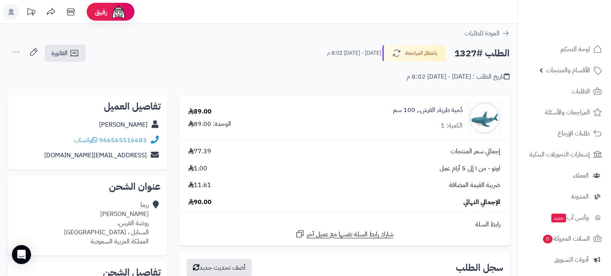 This screenshot has width=611, height=276. What do you see at coordinates (559, 218) in the screenshot?
I see `span: جديد` at bounding box center [559, 218].